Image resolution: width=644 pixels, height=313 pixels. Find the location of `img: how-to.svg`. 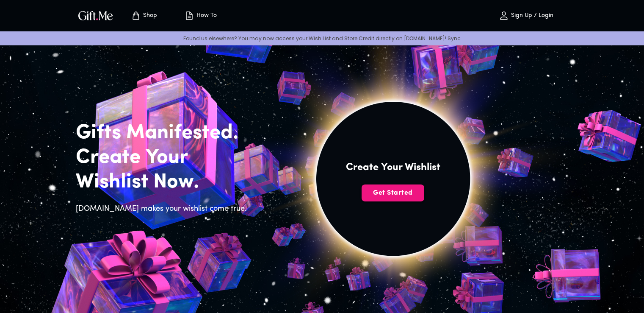

img: how-to.svg is located at coordinates (189, 16).